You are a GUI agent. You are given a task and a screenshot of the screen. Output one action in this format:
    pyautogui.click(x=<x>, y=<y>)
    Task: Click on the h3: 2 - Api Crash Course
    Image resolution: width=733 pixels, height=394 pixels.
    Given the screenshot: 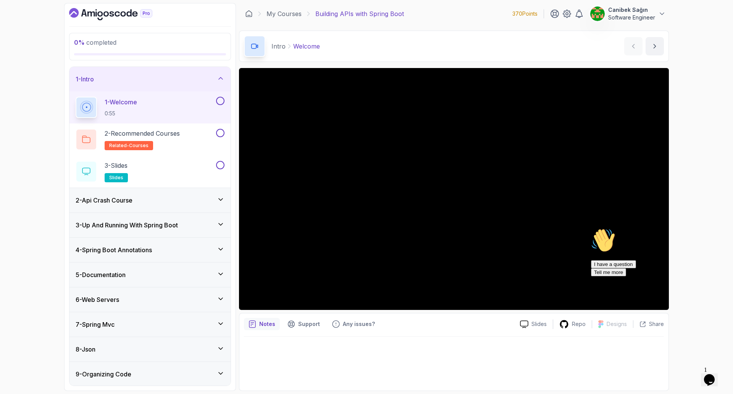 What is the action you would take?
    pyautogui.click(x=104, y=200)
    